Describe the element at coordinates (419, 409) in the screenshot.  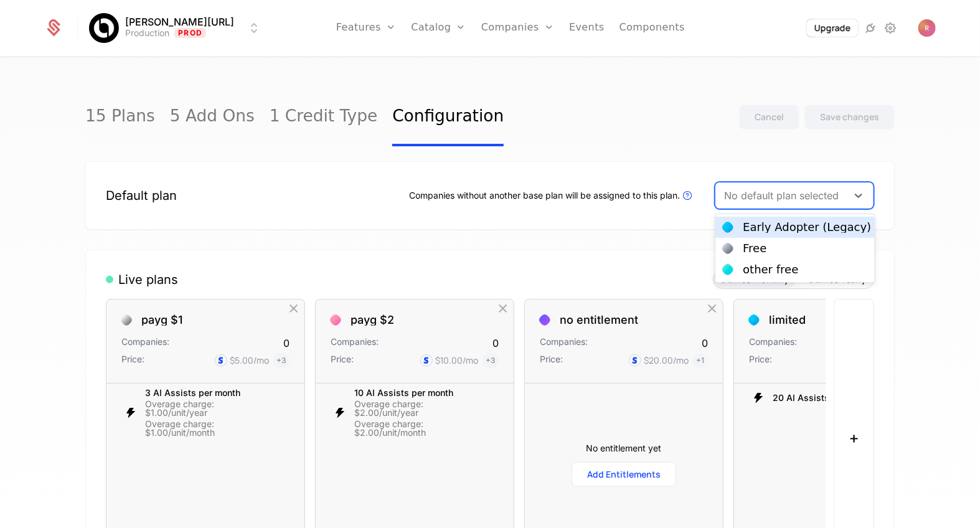
I see `div: Overage charge: $2.00/unit/year` at that location.